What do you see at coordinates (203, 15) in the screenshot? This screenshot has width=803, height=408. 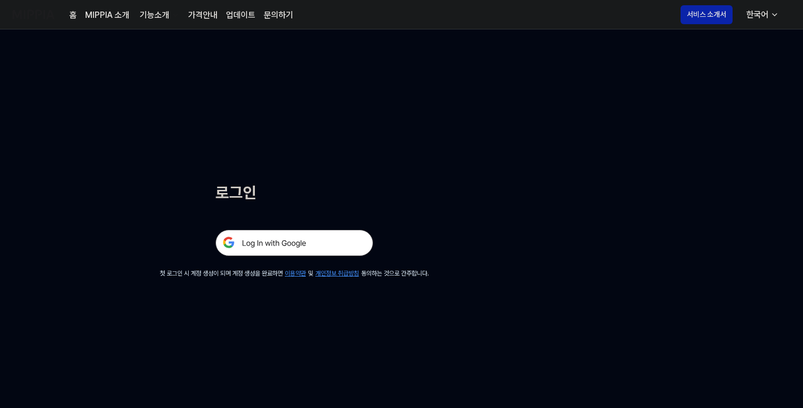 I see `a: 가격안내` at bounding box center [203, 15].